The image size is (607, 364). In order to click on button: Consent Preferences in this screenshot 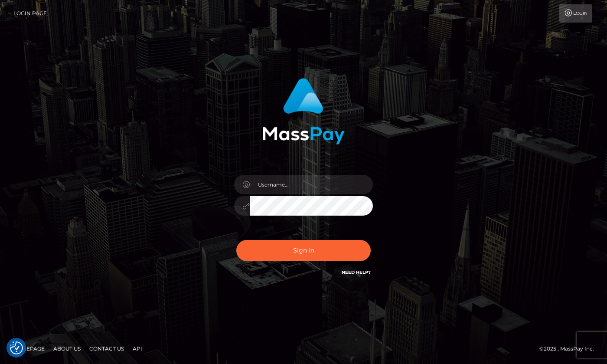, I will do `click(17, 347)`.